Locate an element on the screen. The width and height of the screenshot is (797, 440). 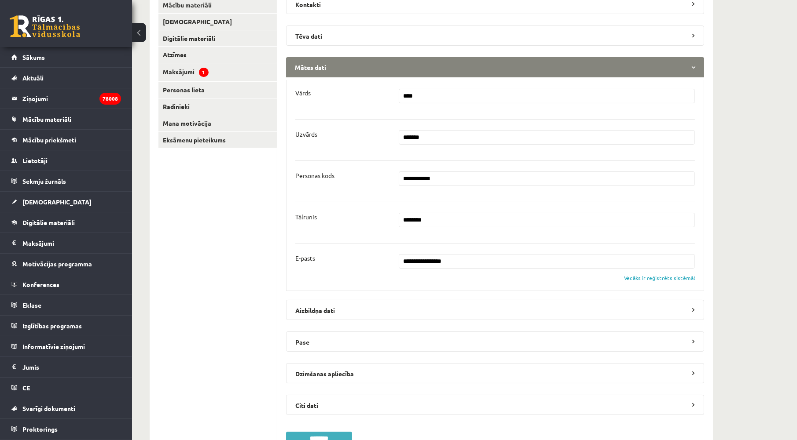
span: Mācību priekšmeti is located at coordinates (49, 140).